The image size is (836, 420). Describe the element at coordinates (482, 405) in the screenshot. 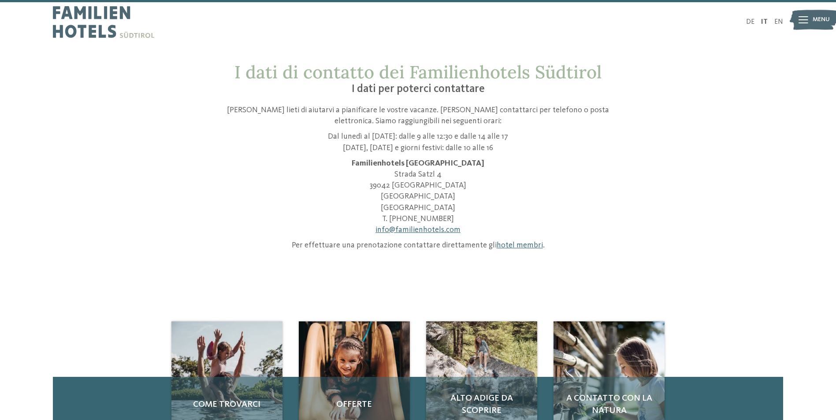

I see `span: Alto Adige da scoprire` at that location.